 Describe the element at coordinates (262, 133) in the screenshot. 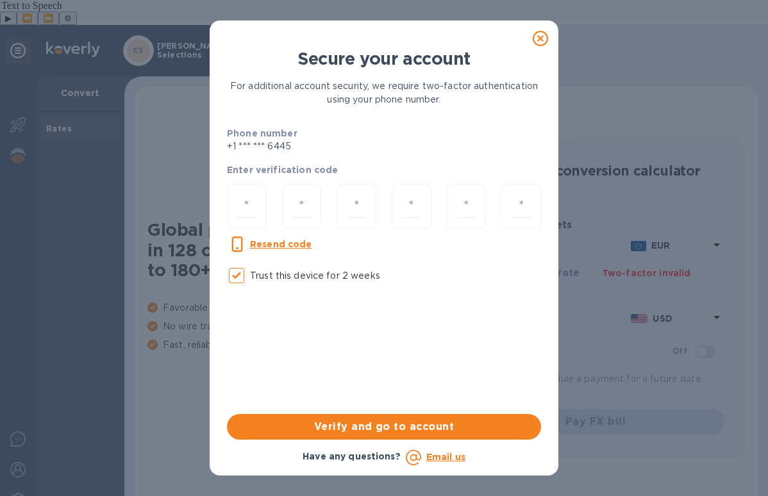

I see `b: Phone number` at that location.